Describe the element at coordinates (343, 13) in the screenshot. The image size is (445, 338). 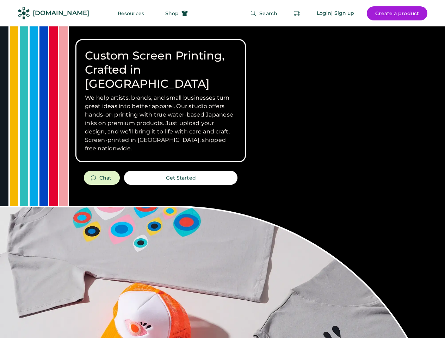
I see `div: | Sign up` at that location.